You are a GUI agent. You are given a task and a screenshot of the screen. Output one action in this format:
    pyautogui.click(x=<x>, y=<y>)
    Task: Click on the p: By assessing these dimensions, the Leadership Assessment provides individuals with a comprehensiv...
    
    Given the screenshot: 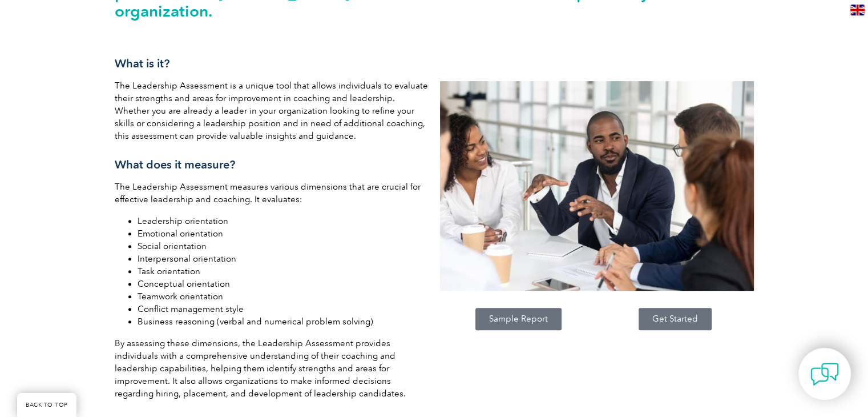 What is the action you would take?
    pyautogui.click(x=271, y=369)
    